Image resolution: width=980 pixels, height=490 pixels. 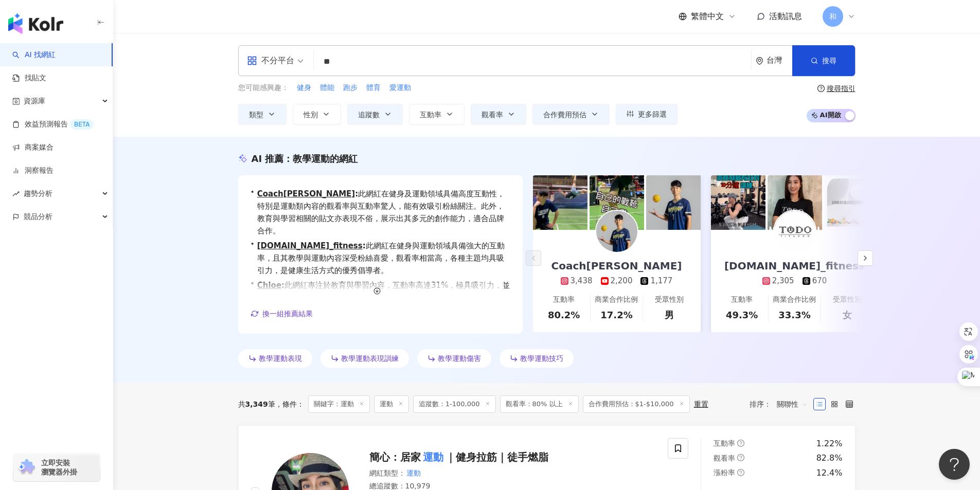 What do you see at coordinates (431, 115) in the screenshot?
I see `span: 互動率` at bounding box center [431, 115].